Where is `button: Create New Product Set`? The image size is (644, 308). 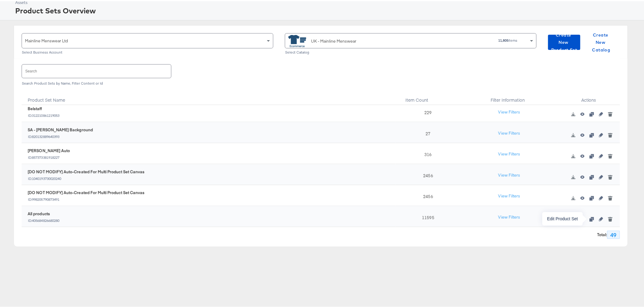 button: Create New Product Set is located at coordinates (564, 41).